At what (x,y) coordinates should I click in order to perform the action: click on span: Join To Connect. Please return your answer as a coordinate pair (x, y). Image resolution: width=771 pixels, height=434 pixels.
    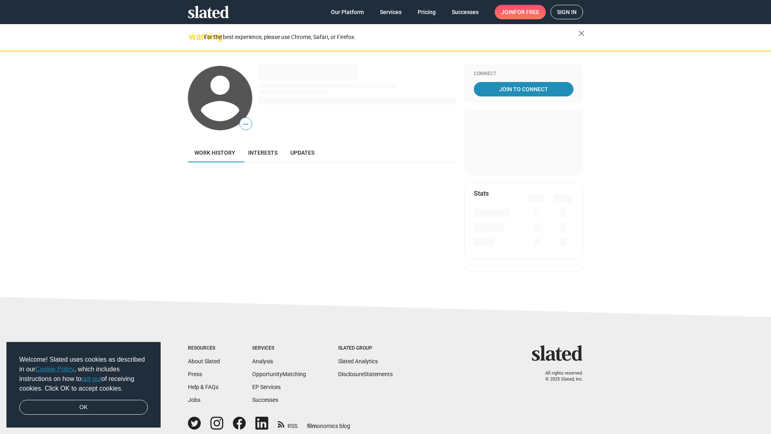
    Looking at the image, I should click on (524, 89).